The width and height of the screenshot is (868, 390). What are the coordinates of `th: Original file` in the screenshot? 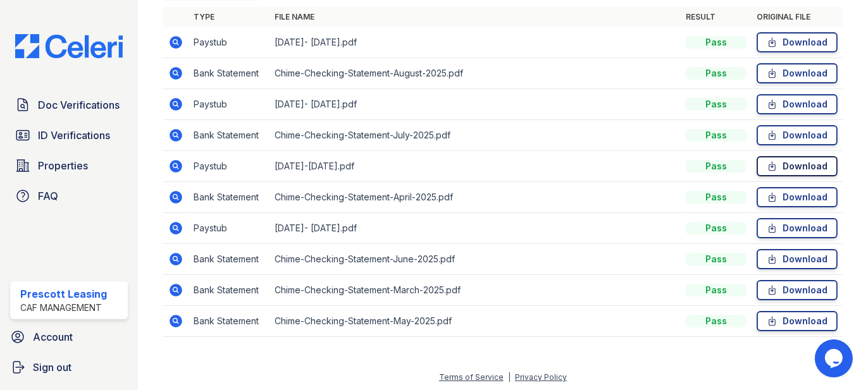 It's located at (797, 17).